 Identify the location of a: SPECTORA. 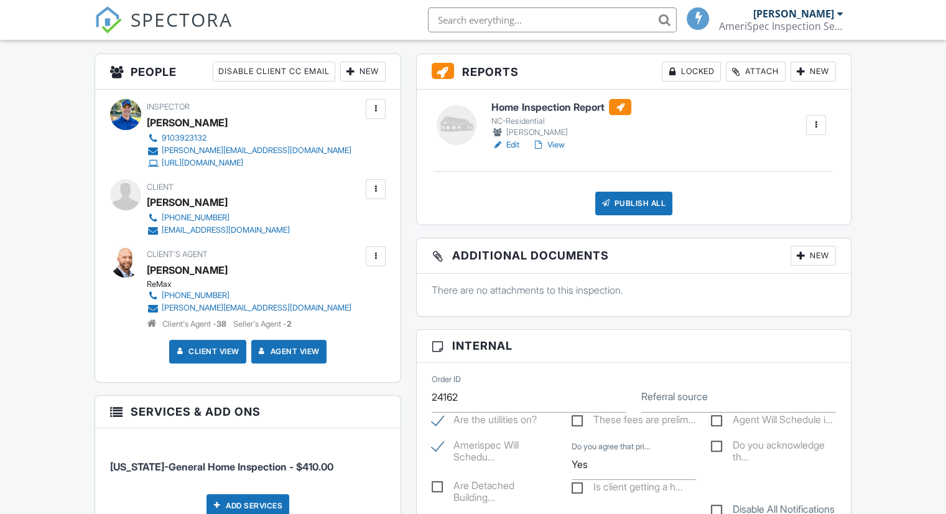
(164, 30).